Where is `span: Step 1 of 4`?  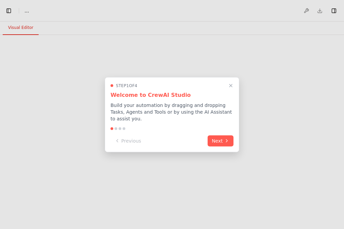
span: Step 1 of 4 is located at coordinates (127, 85).